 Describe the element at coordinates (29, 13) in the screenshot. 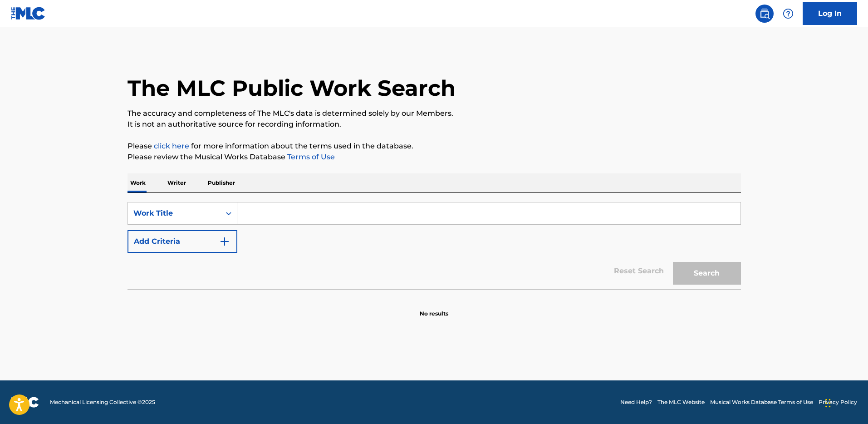

I see `img: MLC Logo` at that location.